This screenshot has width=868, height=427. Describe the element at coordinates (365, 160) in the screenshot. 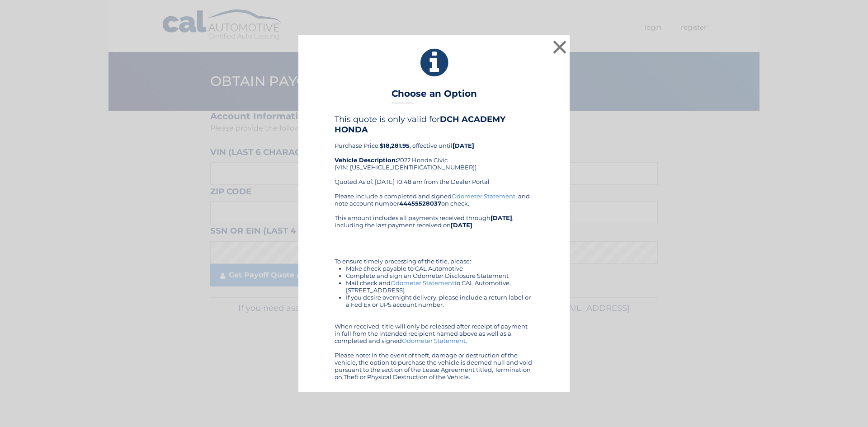

I see `strong: Vehicle Description:` at that location.